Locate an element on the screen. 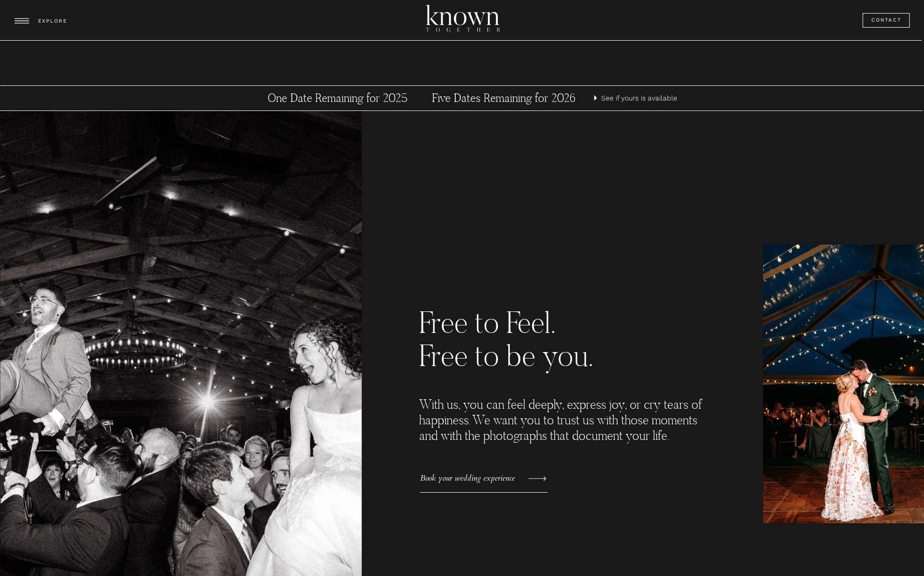  p: See if yours is available is located at coordinates (640, 98).